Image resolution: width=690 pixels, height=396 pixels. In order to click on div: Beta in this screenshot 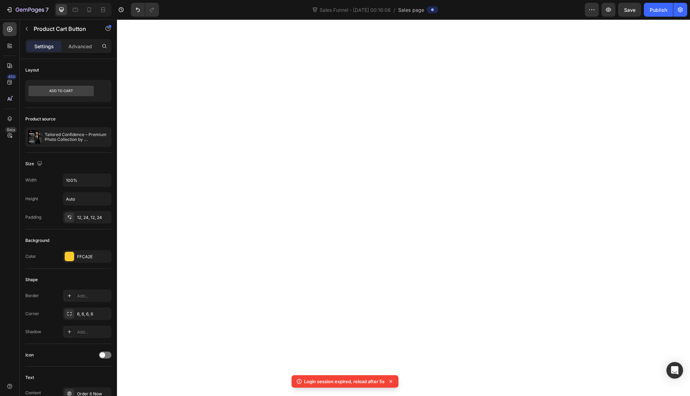, I will do `click(11, 130)`.